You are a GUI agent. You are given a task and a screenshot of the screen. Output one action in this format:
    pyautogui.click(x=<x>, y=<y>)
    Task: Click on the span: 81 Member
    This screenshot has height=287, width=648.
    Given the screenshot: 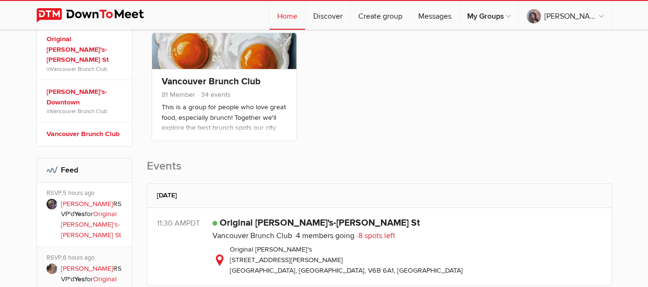 What is the action you would take?
    pyautogui.click(x=178, y=94)
    